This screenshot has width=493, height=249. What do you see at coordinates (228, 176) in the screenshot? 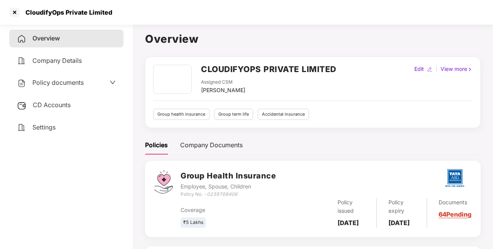
I see `h3: Group Health Insurance` at bounding box center [228, 176].